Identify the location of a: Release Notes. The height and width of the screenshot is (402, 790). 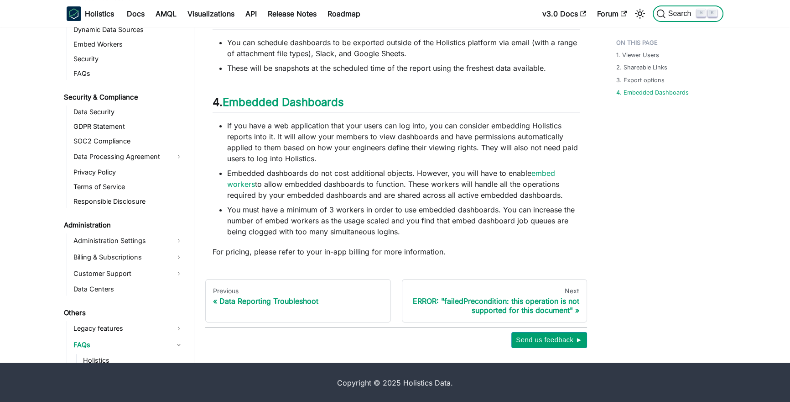
(292, 14).